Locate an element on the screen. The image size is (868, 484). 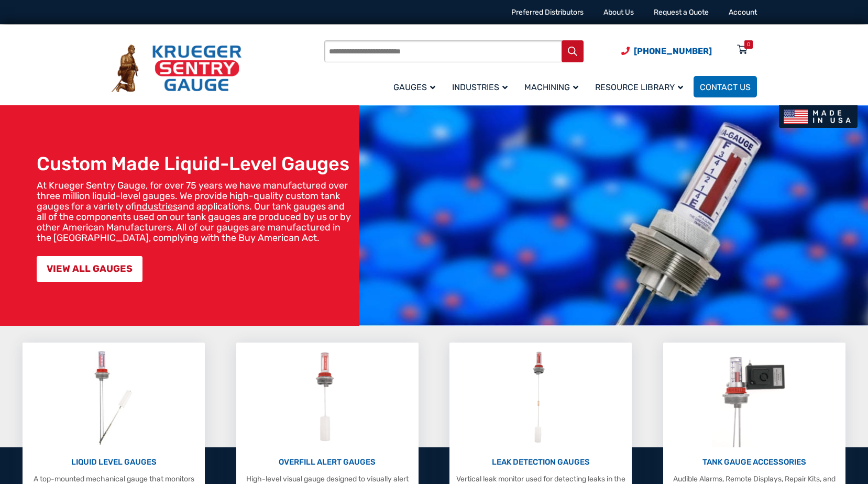
img: bg_hero_bannerksentry is located at coordinates (613, 215).